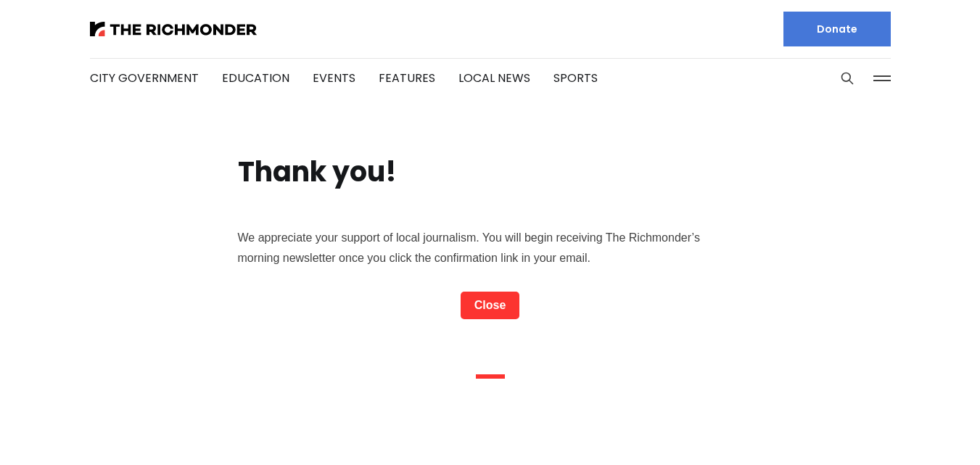 Image resolution: width=980 pixels, height=465 pixels. Describe the element at coordinates (334, 78) in the screenshot. I see `a: Events` at that location.